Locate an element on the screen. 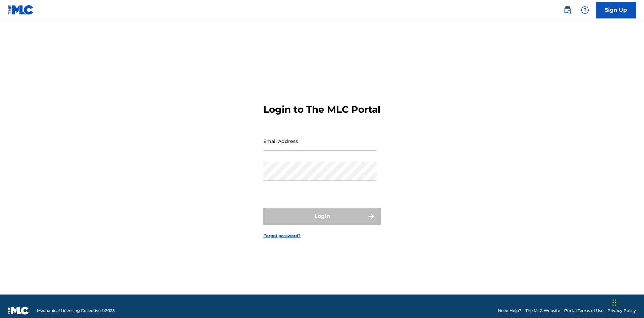 The width and height of the screenshot is (644, 318). div: Drag is located at coordinates (615, 303).